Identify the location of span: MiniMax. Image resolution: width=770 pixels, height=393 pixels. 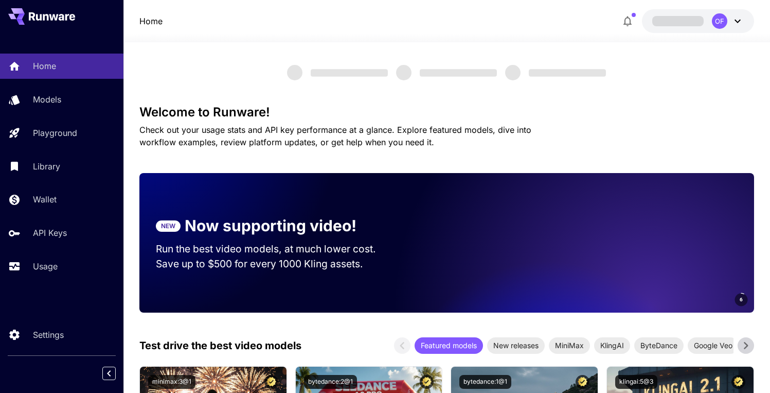
(570, 345).